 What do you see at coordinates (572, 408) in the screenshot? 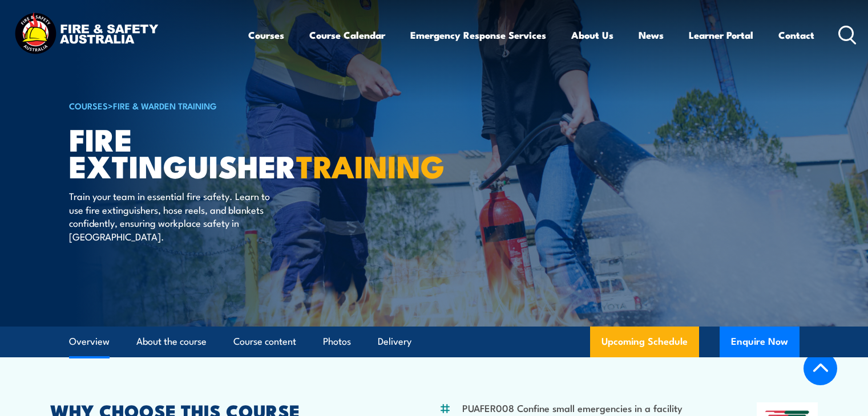
I see `li: PUAFER008 Confine small emergencies in a facility` at bounding box center [572, 408].